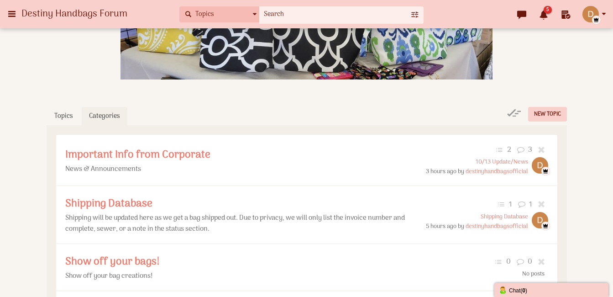  What do you see at coordinates (547, 114) in the screenshot?
I see `span: New Topic` at bounding box center [547, 114].